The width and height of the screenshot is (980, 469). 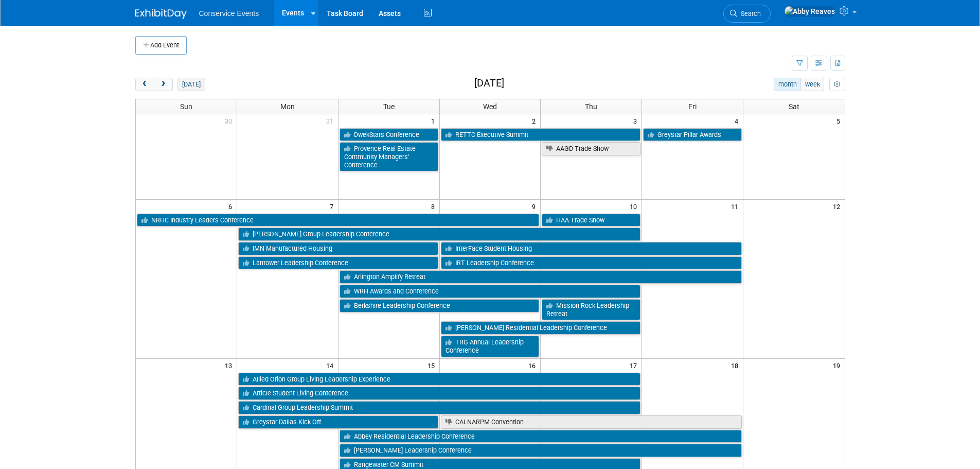 I want to click on a: DwekStars Conference, so click(x=389, y=135).